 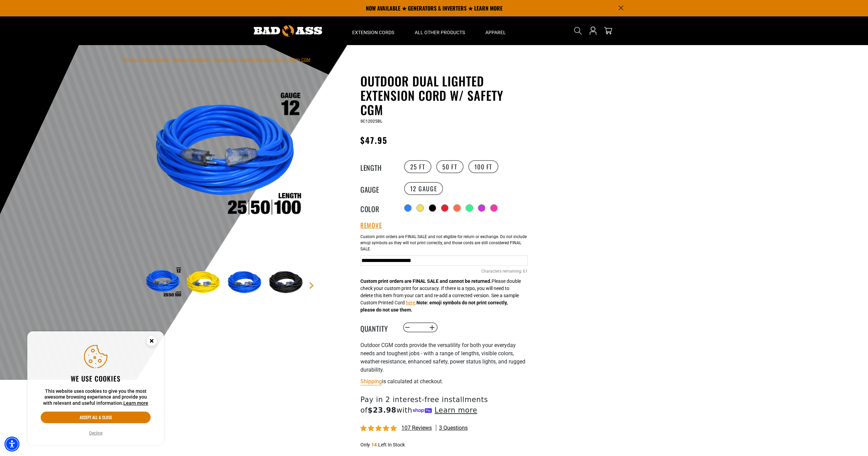 What do you see at coordinates (483, 167) in the screenshot?
I see `label: 100 FT` at bounding box center [483, 167].